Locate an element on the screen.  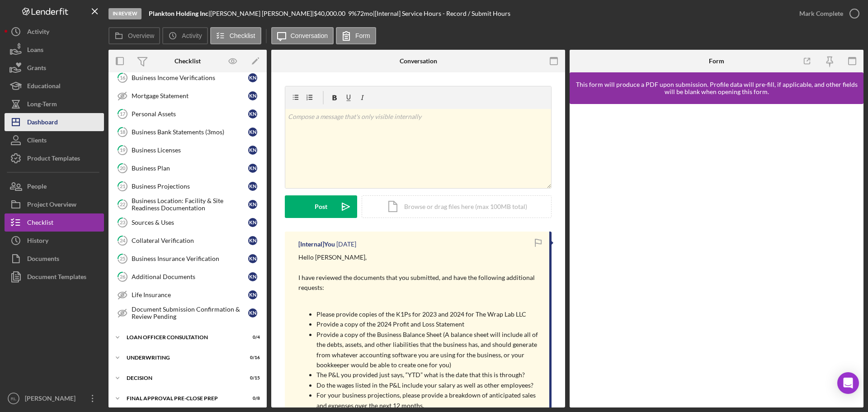
button: Document Templates is located at coordinates (55, 276).